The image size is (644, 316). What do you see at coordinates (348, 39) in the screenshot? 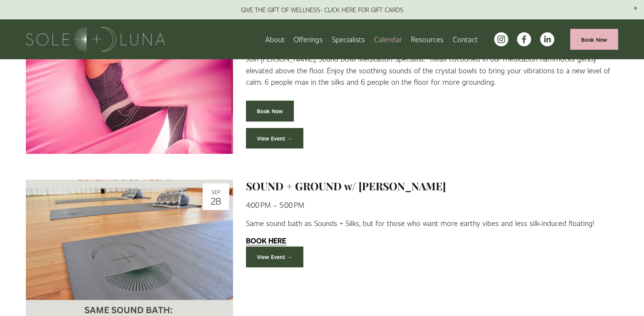
I see `a: Specialists` at bounding box center [348, 39].